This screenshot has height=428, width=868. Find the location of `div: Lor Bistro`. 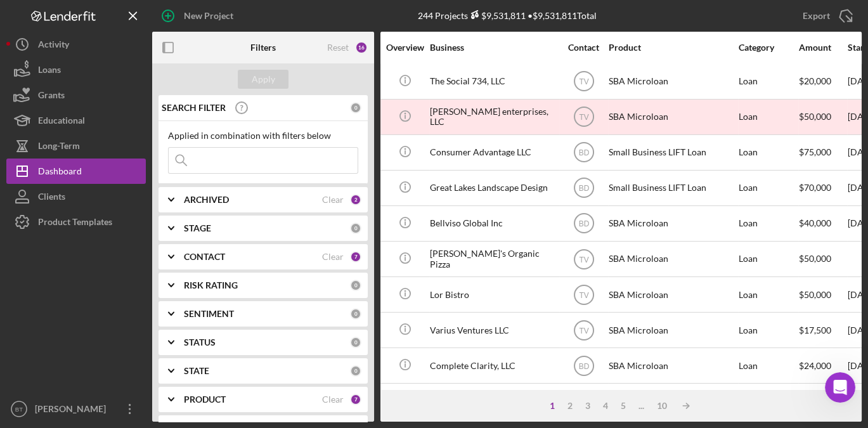

div: Lor Bistro is located at coordinates (493, 294).